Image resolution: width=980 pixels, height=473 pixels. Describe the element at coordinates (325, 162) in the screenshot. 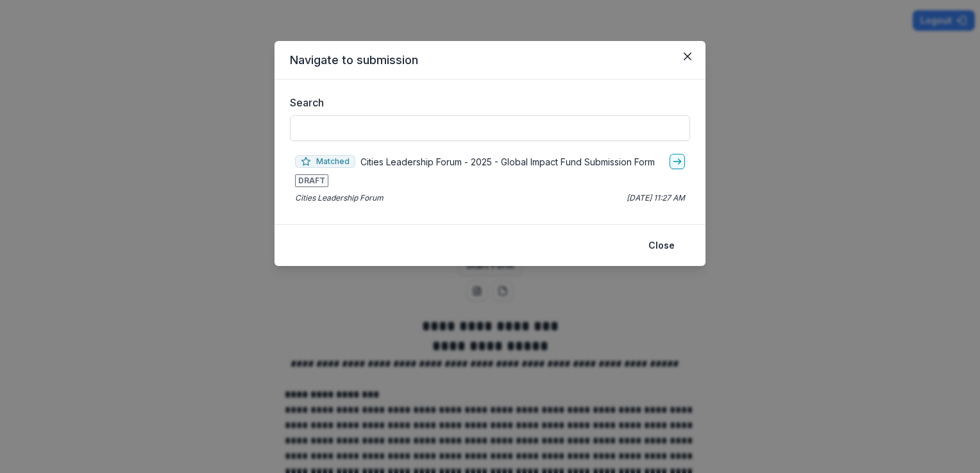

I see `span: Matched` at that location.